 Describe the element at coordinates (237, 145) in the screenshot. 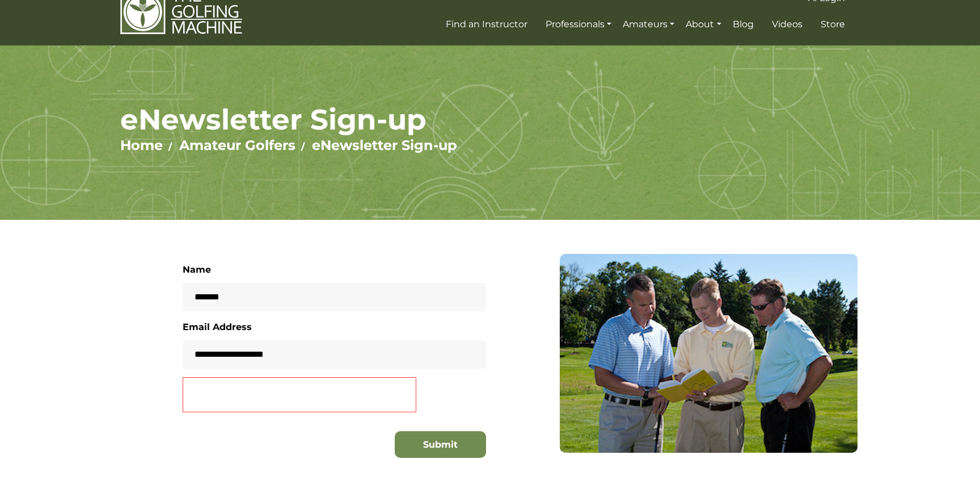

I see `a: Amateur Golfers` at that location.